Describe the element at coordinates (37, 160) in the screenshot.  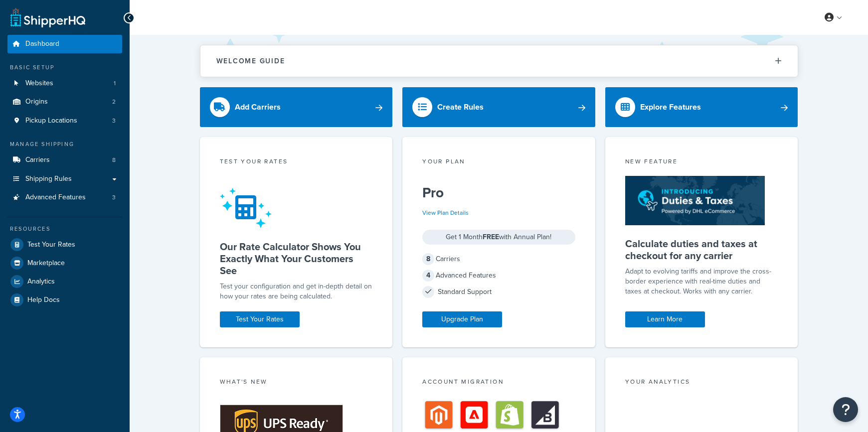
I see `span: Carriers` at that location.